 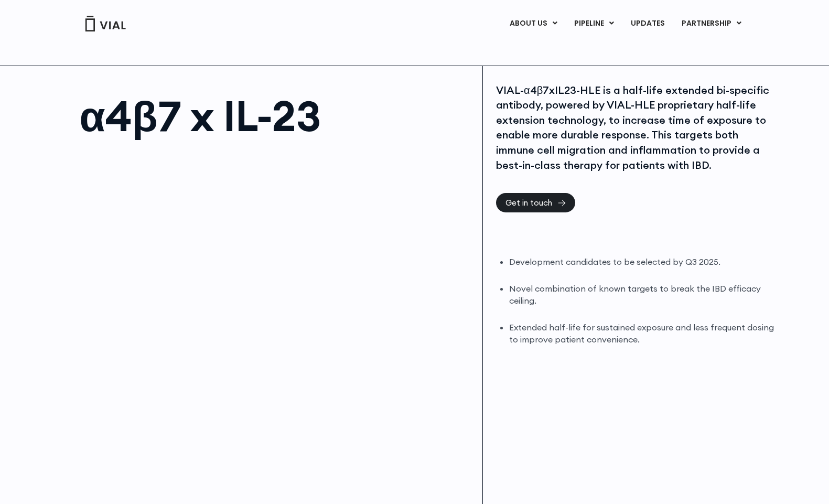 What do you see at coordinates (712, 23) in the screenshot?
I see `a: PARTNERSHIPMenu Toggle` at bounding box center [712, 23].